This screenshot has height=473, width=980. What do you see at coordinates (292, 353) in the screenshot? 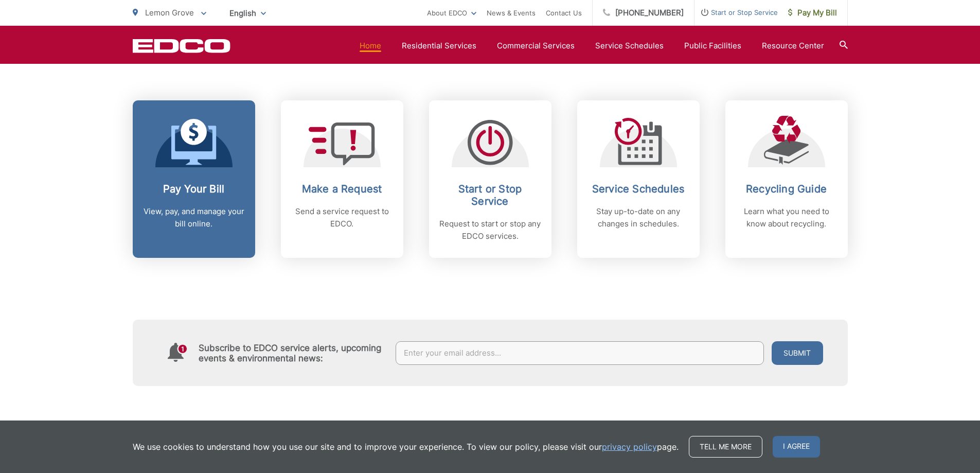
I see `h4: Subscribe to EDCO service alerts, upcoming events & environmental news:` at bounding box center [292, 353].